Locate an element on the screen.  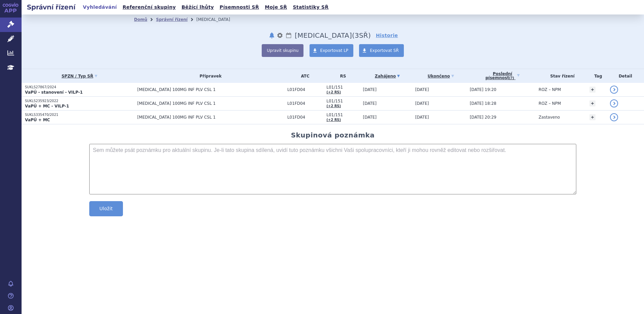
th: Přípravek is located at coordinates (209, 76).